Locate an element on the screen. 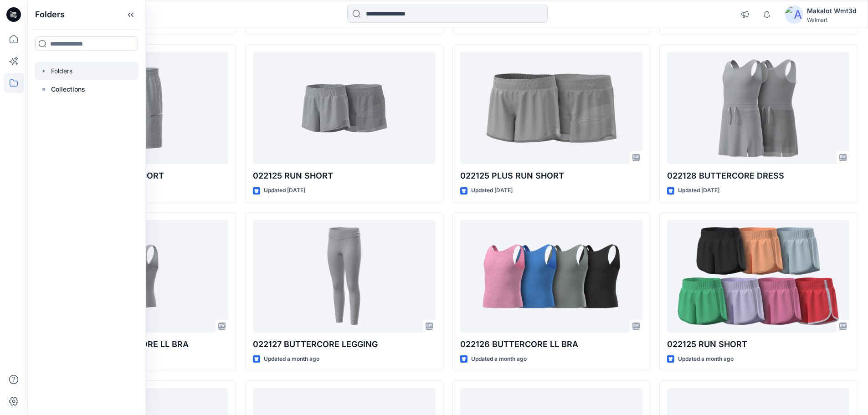  p: 022127 BUTTERCORE LEGGING is located at coordinates (344, 344).